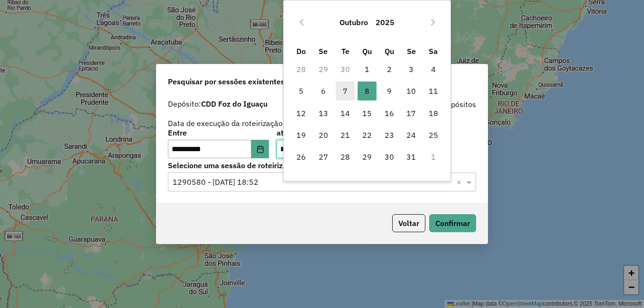 This screenshot has width=644, height=308. What do you see at coordinates (354, 22) in the screenshot?
I see `button: Choose Month` at bounding box center [354, 22].